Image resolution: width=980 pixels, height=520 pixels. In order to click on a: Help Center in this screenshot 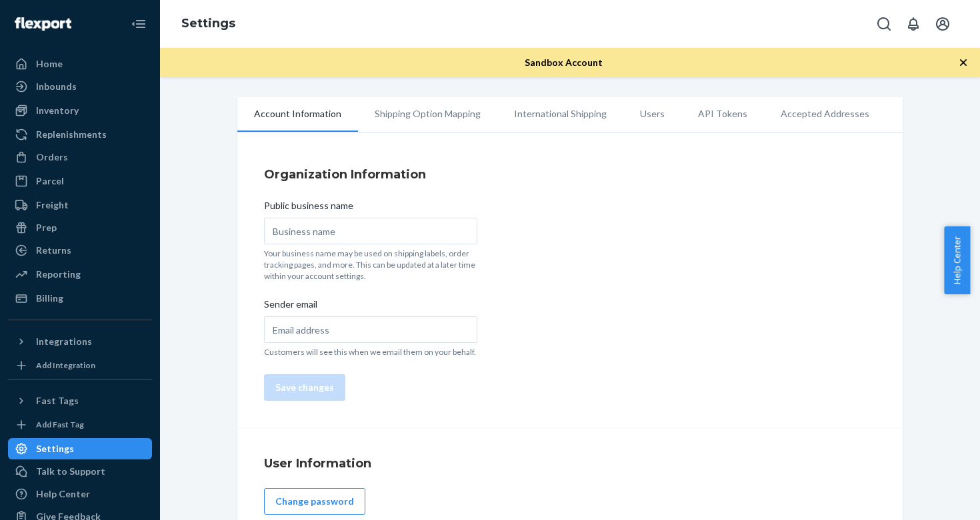, I will do `click(80, 494)`.